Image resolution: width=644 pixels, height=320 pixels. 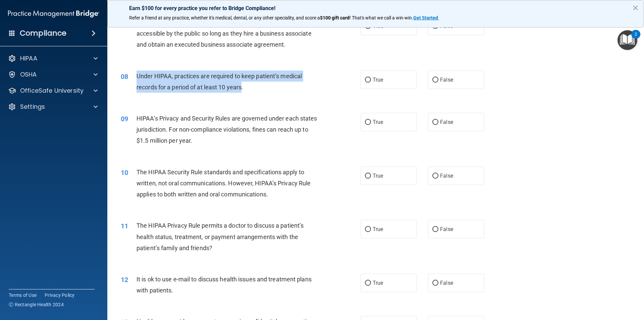 I want to click on a: Settings, so click(x=52, y=107).